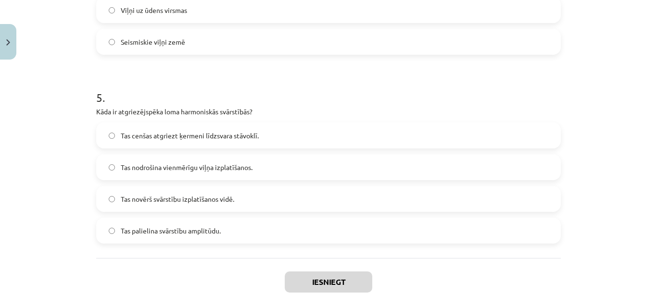 This screenshot has width=657, height=294. Describe the element at coordinates (112, 199) in the screenshot. I see `input: Tas novērš svārstību izplatīšanos vidē.` at that location.